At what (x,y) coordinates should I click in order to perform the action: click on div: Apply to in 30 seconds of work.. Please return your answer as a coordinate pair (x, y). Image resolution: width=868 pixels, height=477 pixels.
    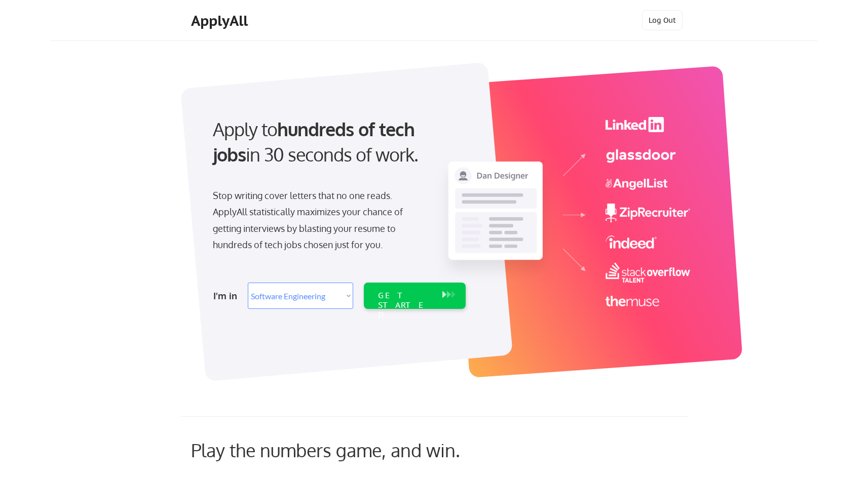
    Looking at the image, I should click on (337, 142).